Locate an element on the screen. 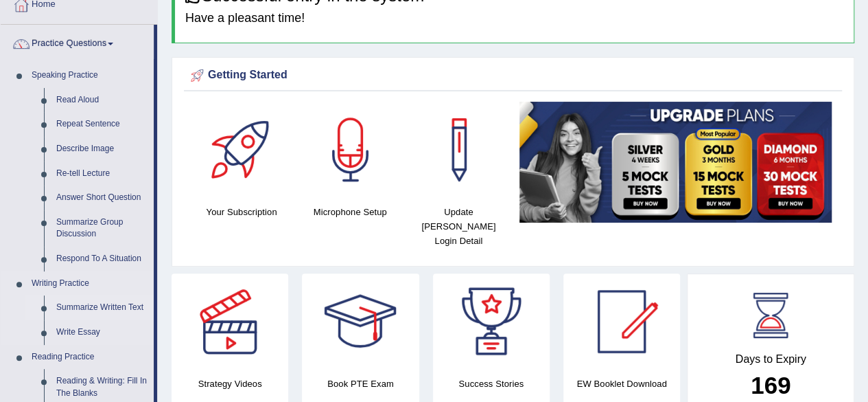  h4: Book PTE Exam is located at coordinates (361, 383).